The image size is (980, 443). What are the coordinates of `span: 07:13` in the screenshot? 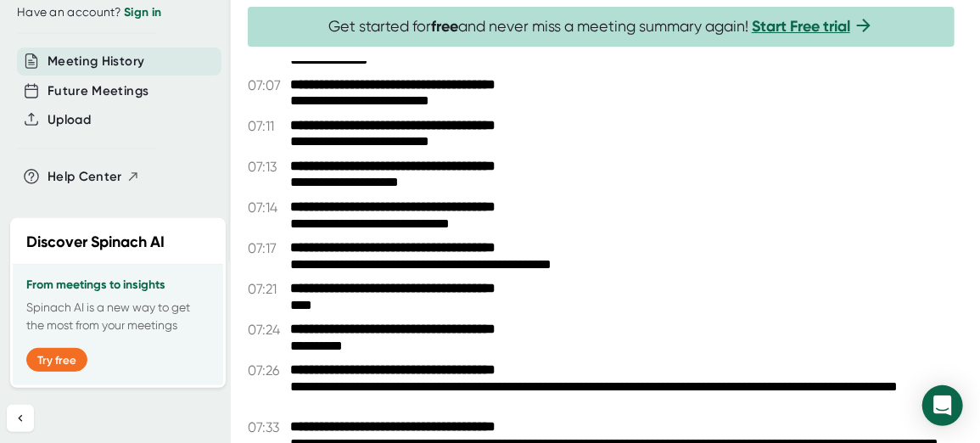 It's located at (267, 167).